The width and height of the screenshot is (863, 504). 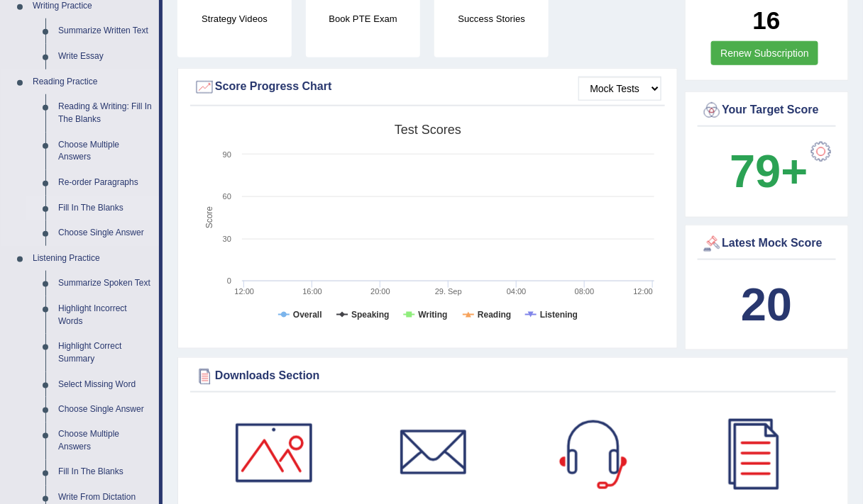 What do you see at coordinates (769, 171) in the screenshot?
I see `b: 79+` at bounding box center [769, 171].